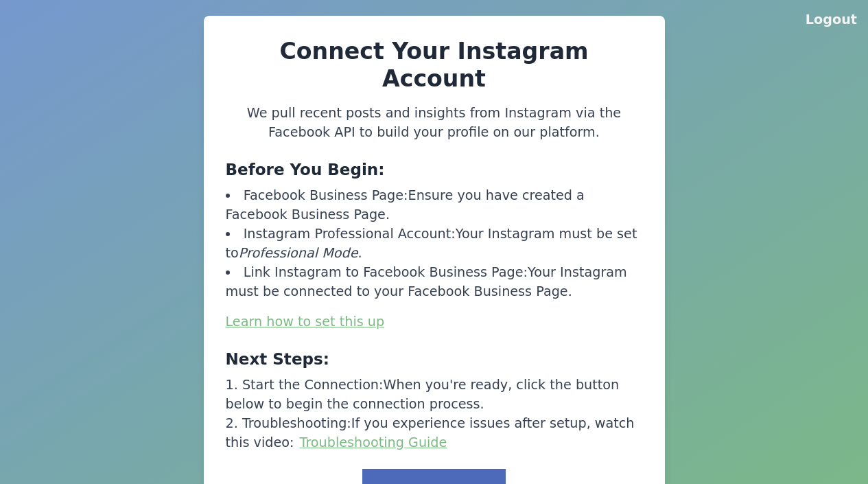 The width and height of the screenshot is (868, 484). What do you see at coordinates (296, 423) in the screenshot?
I see `span: Troubleshooting:` at bounding box center [296, 423].